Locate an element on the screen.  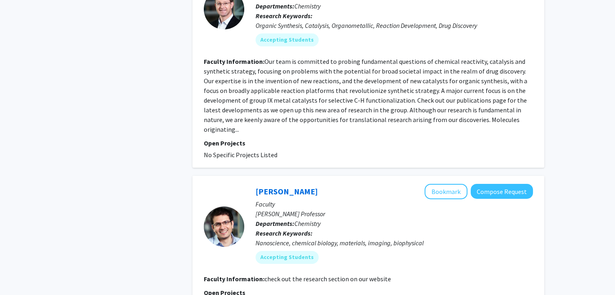
p: Faculty is located at coordinates (394, 204).